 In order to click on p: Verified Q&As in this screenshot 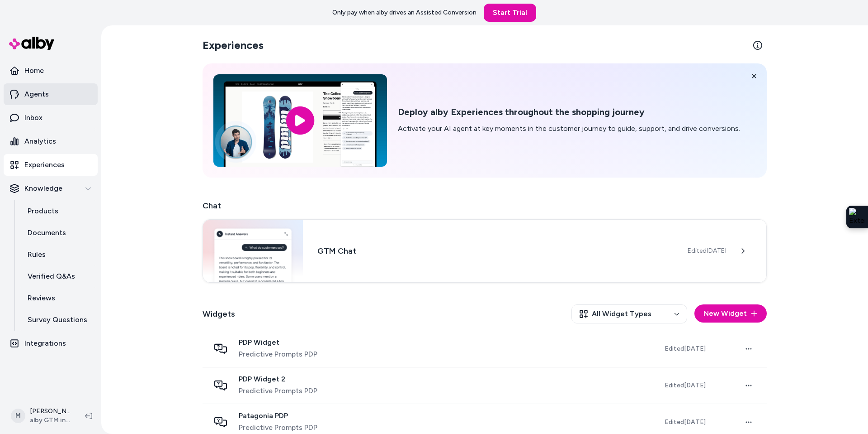, I will do `click(51, 276)`.